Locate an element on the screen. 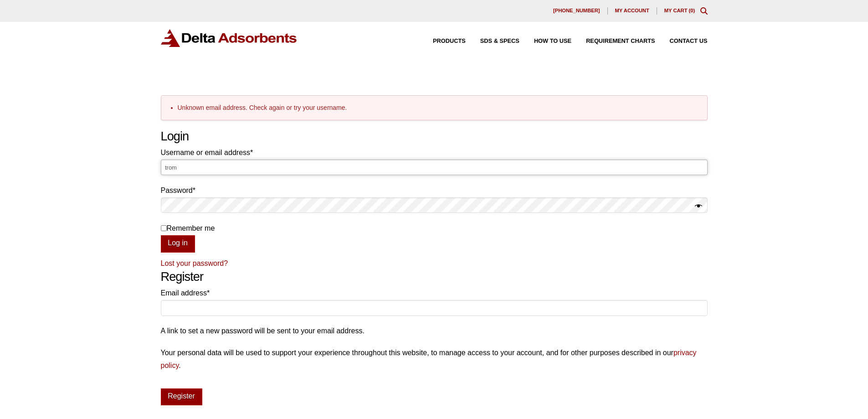 The height and width of the screenshot is (419, 868). span: Requirement Charts is located at coordinates (620, 41).